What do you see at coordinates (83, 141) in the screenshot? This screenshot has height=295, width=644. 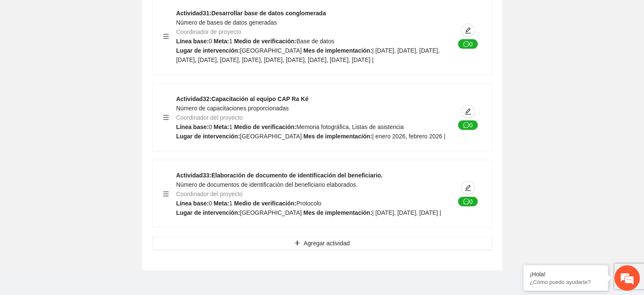 I see `span: Estamos en línea.` at bounding box center [83, 141].